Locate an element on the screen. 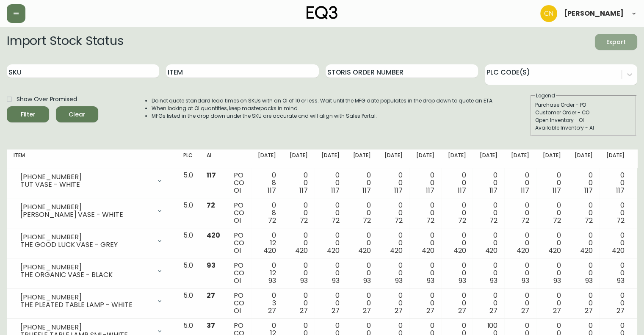 This screenshot has height=335, width=644. div: TUT VASE - WHITE is located at coordinates (85, 185).